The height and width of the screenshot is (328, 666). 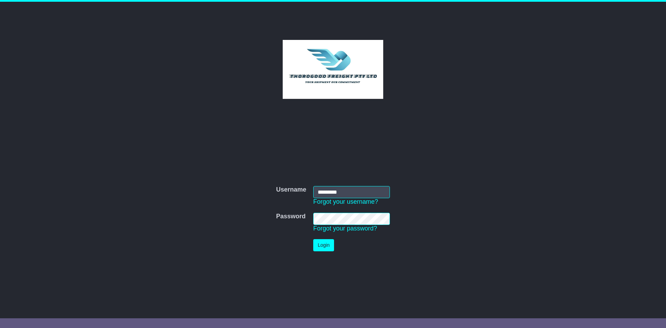 I want to click on label: Username, so click(x=291, y=190).